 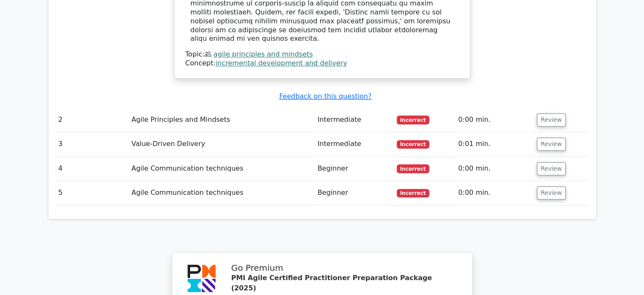 What do you see at coordinates (221, 144) in the screenshot?
I see `td: Value-Driven Delivery` at bounding box center [221, 144].